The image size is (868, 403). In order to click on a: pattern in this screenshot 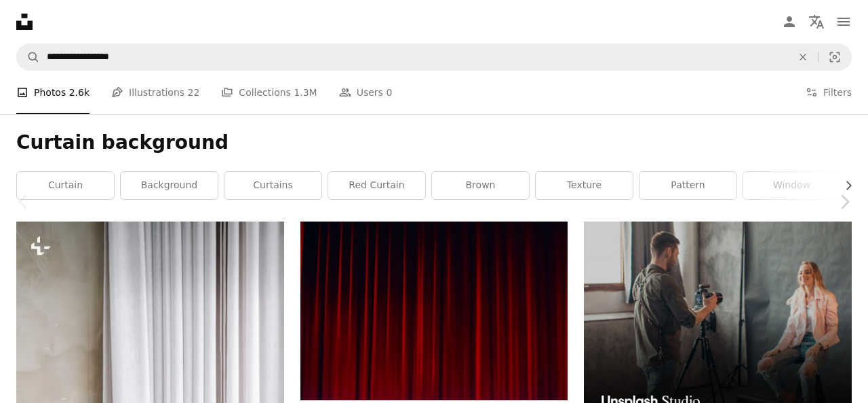, I will do `click(688, 185)`.